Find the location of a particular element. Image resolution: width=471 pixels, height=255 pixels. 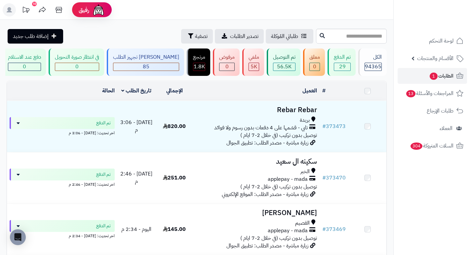

span: 5K is located at coordinates (254, 67).